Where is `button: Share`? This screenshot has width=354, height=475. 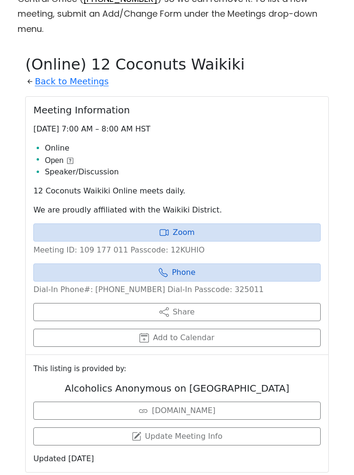
button: Share is located at coordinates (177, 312).